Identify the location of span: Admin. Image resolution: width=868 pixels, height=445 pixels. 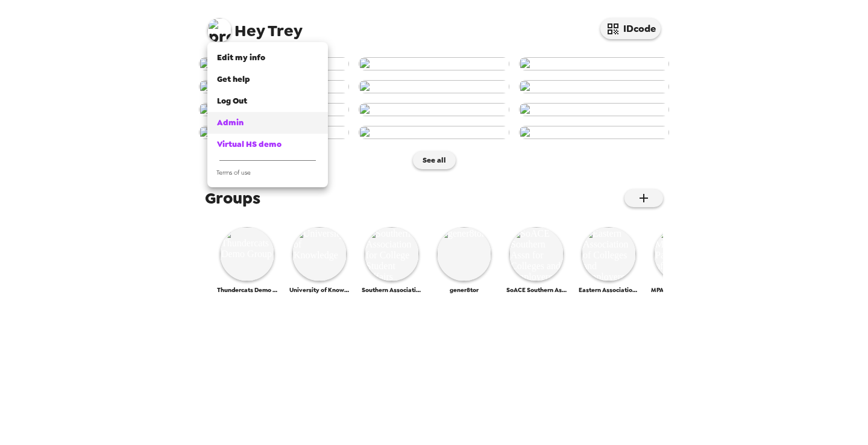
(231, 122).